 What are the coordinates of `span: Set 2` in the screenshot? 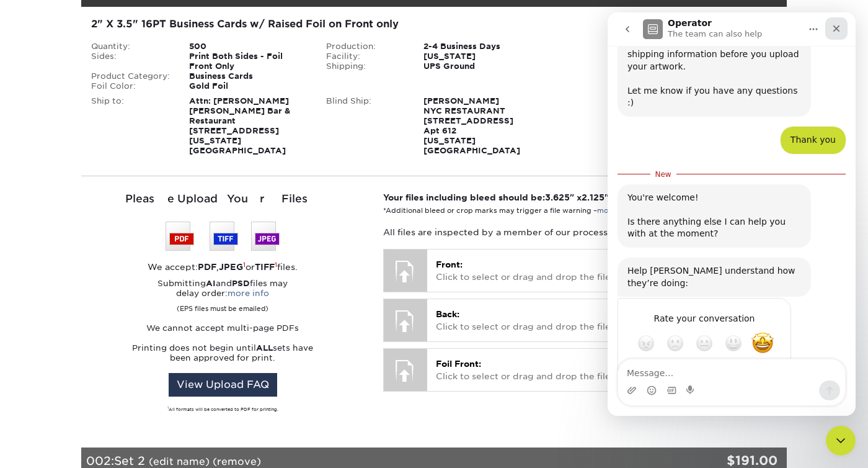 It's located at (130, 460).